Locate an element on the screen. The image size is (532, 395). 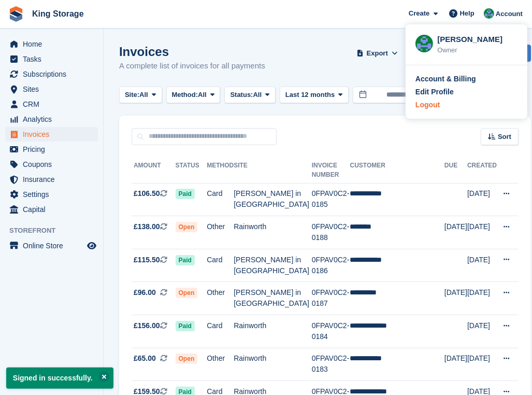
span: Sites is located at coordinates (54, 89).